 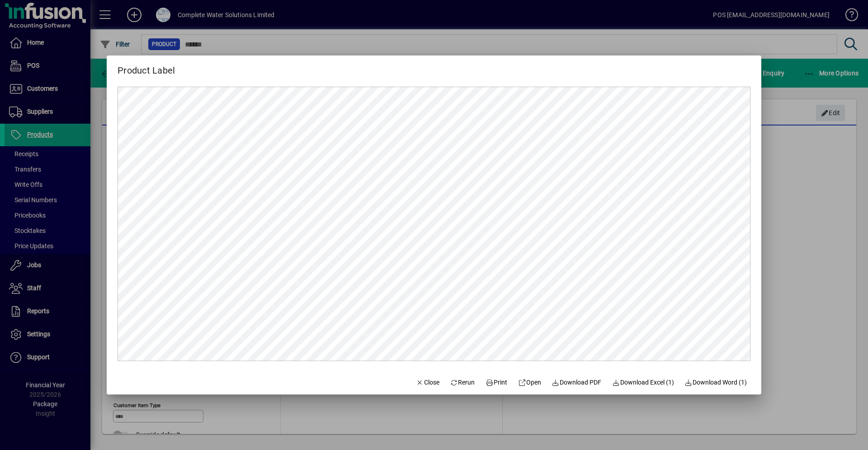 I want to click on h2: Product Label, so click(x=146, y=66).